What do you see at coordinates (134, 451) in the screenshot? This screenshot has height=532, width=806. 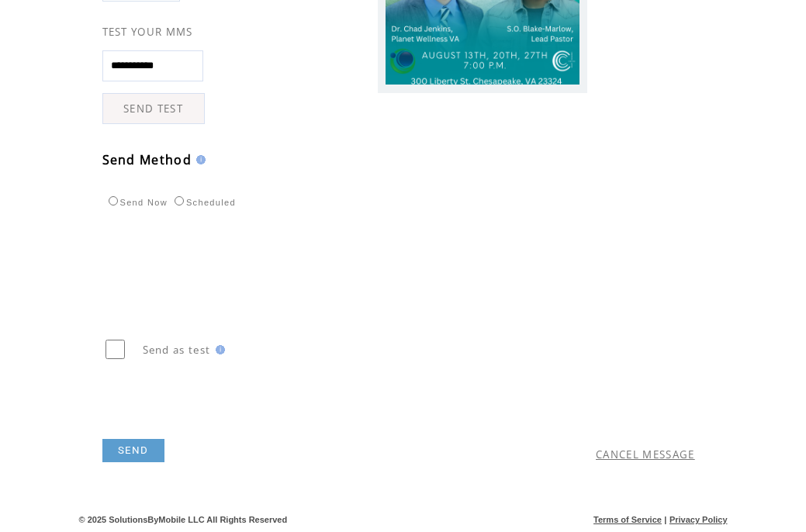 I see `a: SEND` at bounding box center [134, 451].